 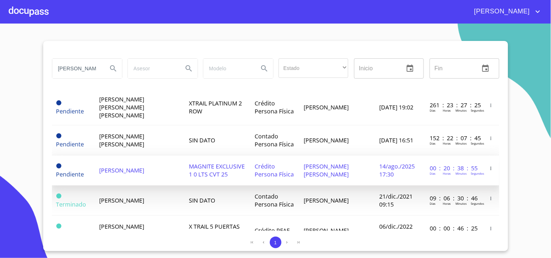 What do you see at coordinates (454, 199) in the screenshot?
I see `p: 09 : 06 : 30 : 46` at bounding box center [454, 199].